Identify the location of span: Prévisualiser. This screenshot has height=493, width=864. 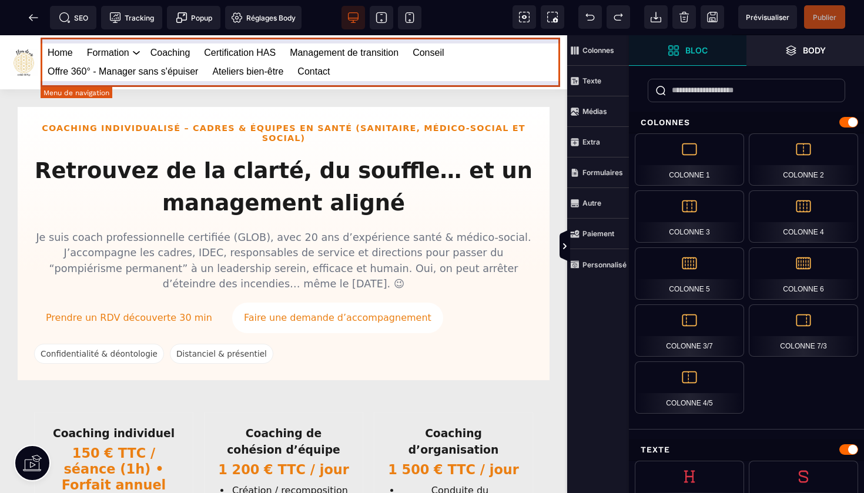
(768, 17).